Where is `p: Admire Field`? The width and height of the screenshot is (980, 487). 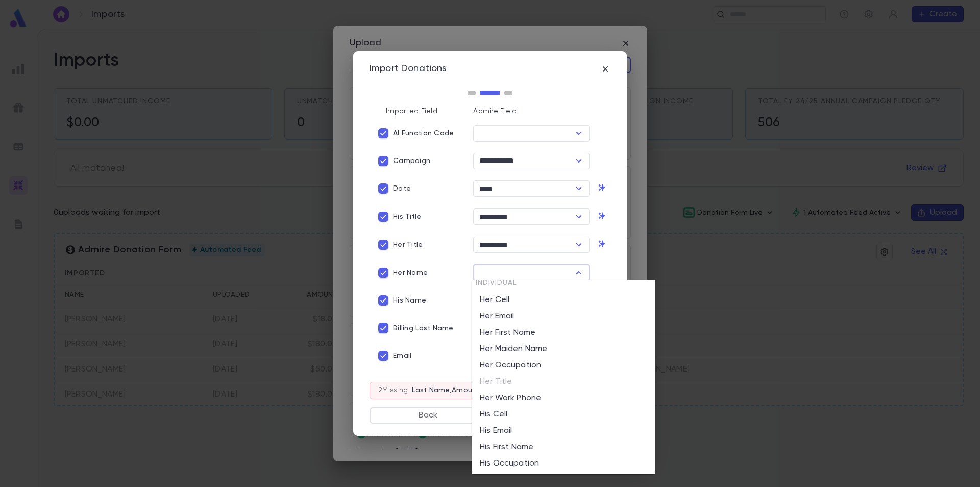
p: Admire Field is located at coordinates (542, 112).